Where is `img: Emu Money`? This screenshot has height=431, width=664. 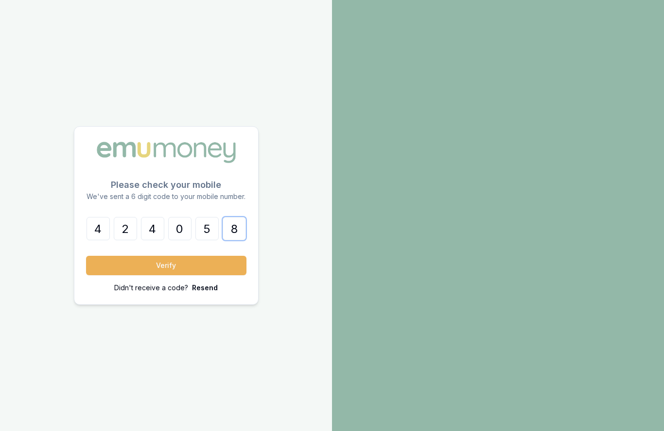 img: Emu Money is located at coordinates (166, 153).